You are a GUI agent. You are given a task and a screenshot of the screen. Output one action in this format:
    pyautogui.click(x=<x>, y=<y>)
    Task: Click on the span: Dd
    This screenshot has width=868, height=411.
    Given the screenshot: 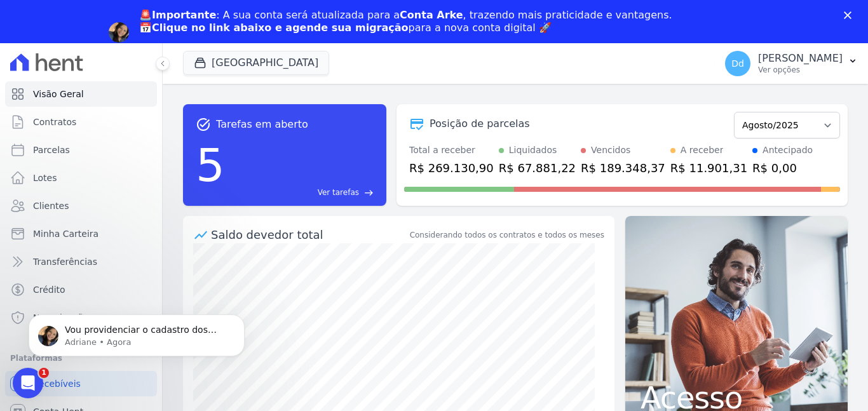 What is the action you would take?
    pyautogui.click(x=738, y=63)
    